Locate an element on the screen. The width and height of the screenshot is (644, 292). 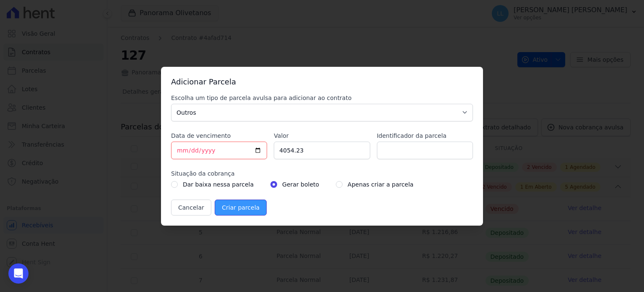
label: Escolha um tipo de parcela avulsa para adicionar ao contrato is located at coordinates (322, 98).